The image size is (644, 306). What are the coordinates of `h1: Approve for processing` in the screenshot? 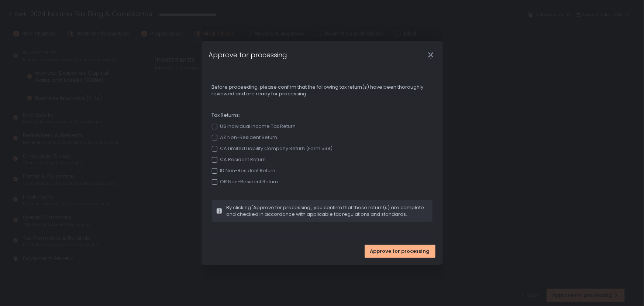 It's located at (248, 55).